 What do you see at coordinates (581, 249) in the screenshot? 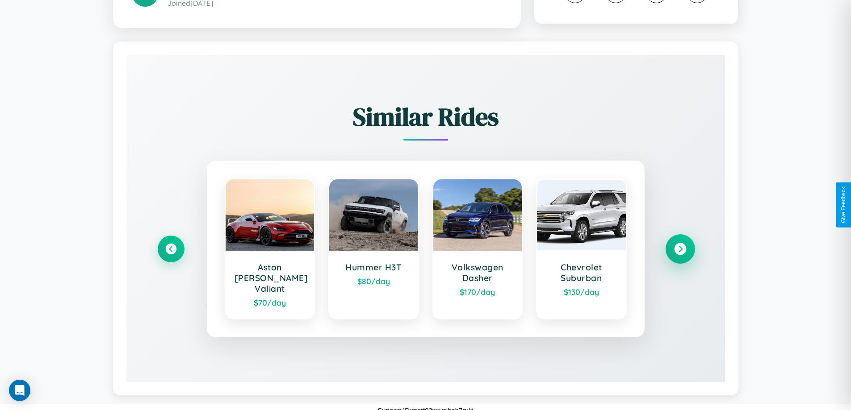
I see `a: Chevrolet Suburban$130/day` at bounding box center [581, 249].